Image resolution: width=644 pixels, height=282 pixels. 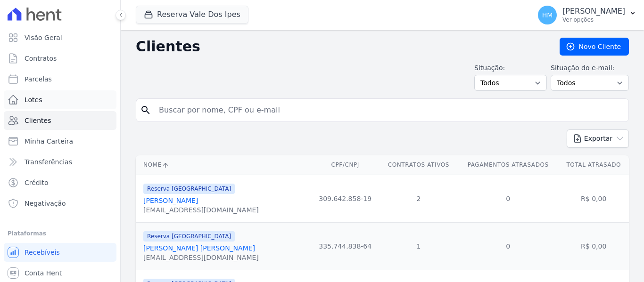 I want to click on a: Novo Cliente, so click(x=594, y=47).